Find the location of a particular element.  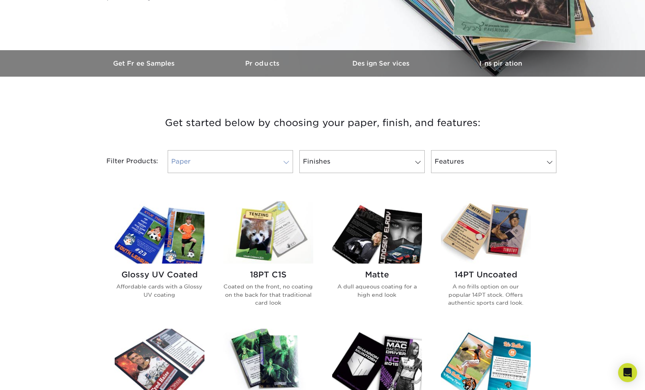

img: Matte Trading Cards is located at coordinates (377, 233).